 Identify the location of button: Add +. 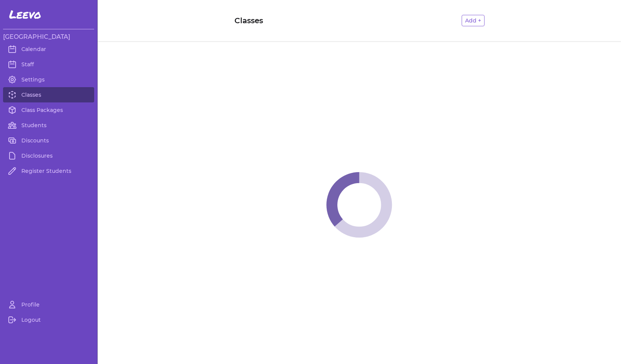
(473, 21).